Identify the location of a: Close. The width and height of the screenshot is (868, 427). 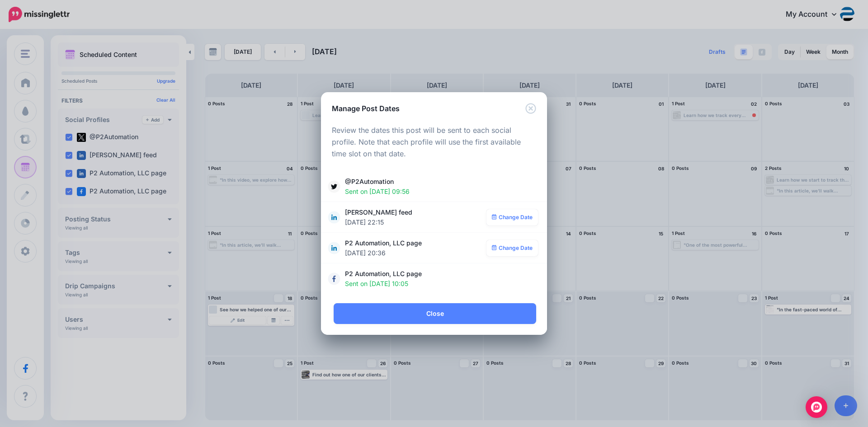
(435, 313).